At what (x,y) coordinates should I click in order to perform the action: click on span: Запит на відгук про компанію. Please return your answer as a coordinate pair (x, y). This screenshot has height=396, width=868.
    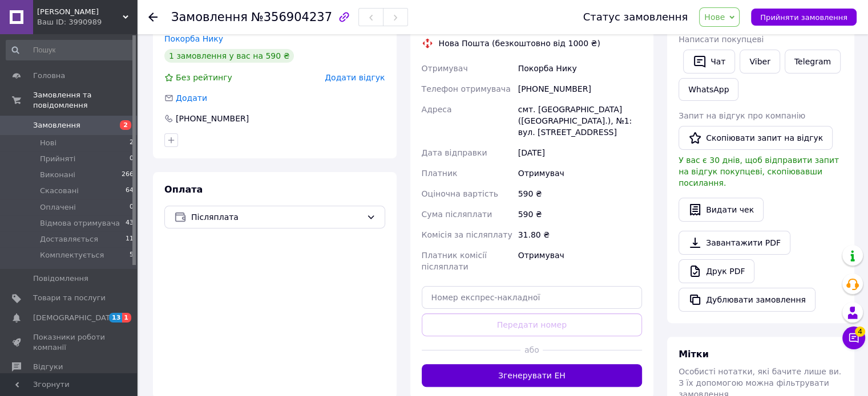
    Looking at the image, I should click on (742, 116).